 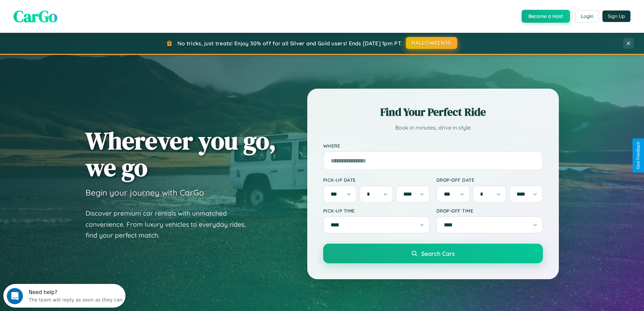 I want to click on div: The team will reply as soon as they can, so click(x=73, y=15).